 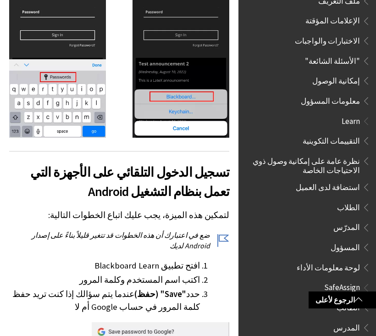 What do you see at coordinates (345, 245) in the screenshot?
I see `span: المسؤول` at bounding box center [345, 245].